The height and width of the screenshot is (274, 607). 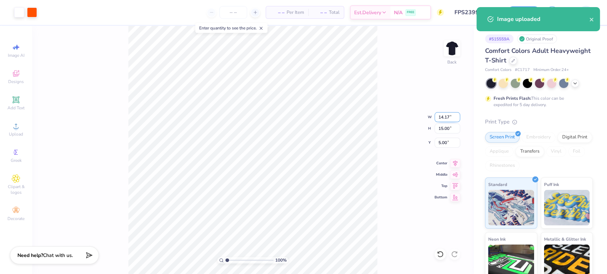 What do you see at coordinates (537, 102) in the screenshot?
I see `div: This color can be expedited for 5 day delivery.` at bounding box center [537, 102].